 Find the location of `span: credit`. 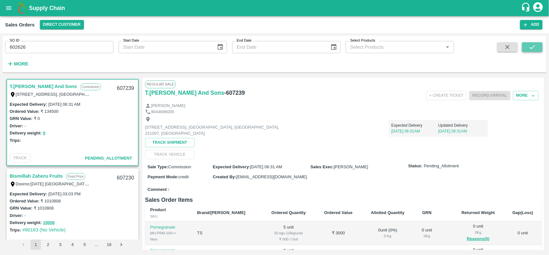

span: credit is located at coordinates (184, 176).